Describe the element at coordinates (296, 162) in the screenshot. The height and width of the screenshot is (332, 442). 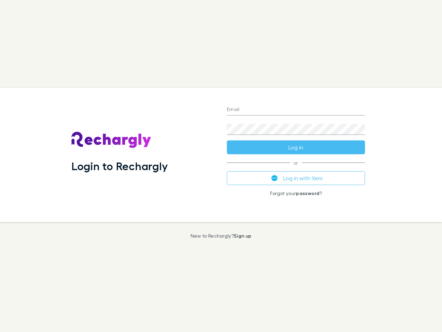
I see `span: or` at that location.